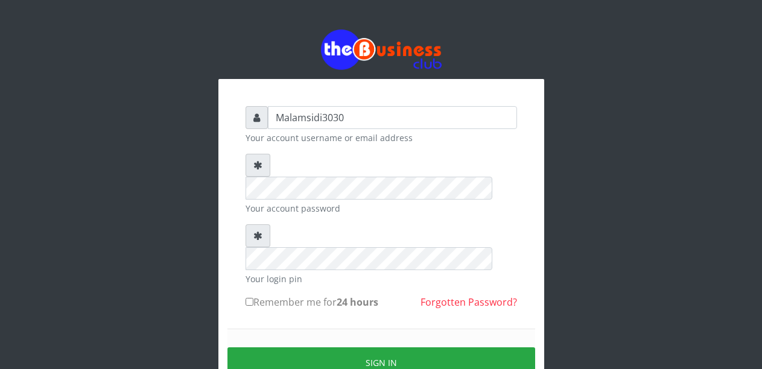 This screenshot has height=369, width=762. I want to click on a: Forgotten Password?, so click(469, 302).